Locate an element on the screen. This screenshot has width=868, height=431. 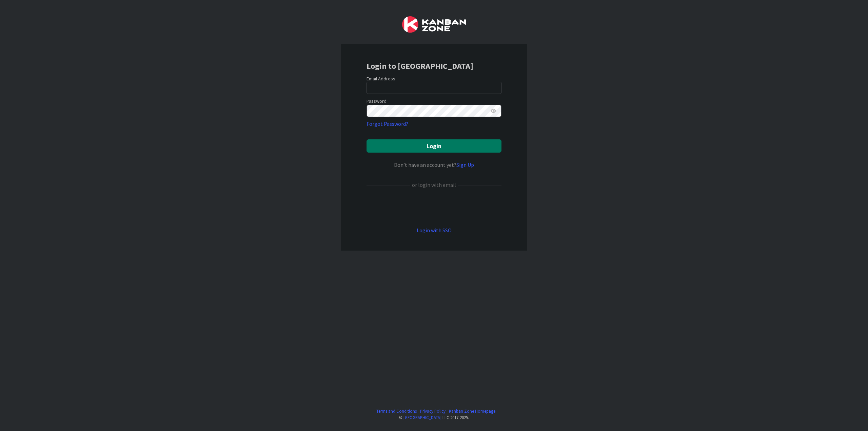
div: or login with email is located at coordinates (434, 185).